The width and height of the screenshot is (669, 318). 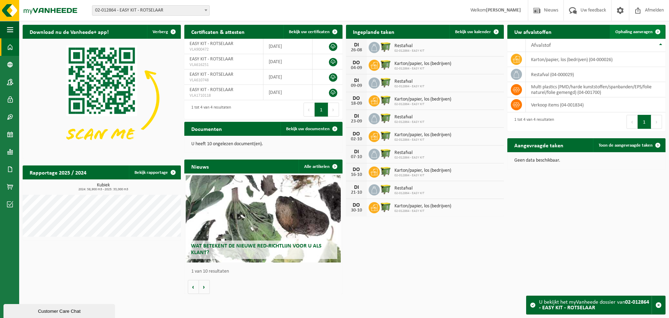 I want to click on div: 26-08, so click(x=357, y=50).